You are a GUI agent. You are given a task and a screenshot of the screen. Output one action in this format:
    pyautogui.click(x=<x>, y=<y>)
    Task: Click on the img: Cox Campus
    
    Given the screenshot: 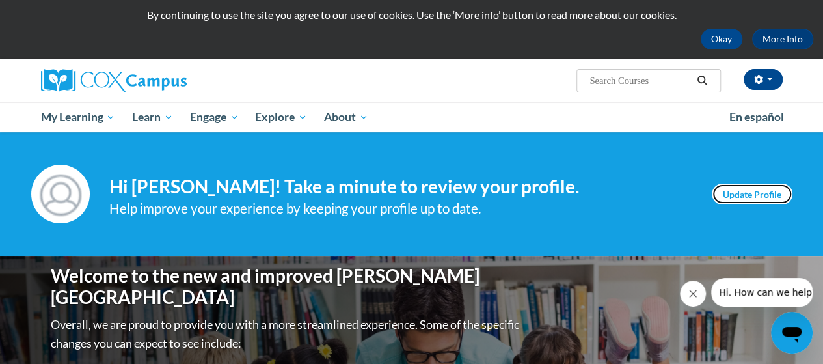 What is the action you would take?
    pyautogui.click(x=114, y=81)
    